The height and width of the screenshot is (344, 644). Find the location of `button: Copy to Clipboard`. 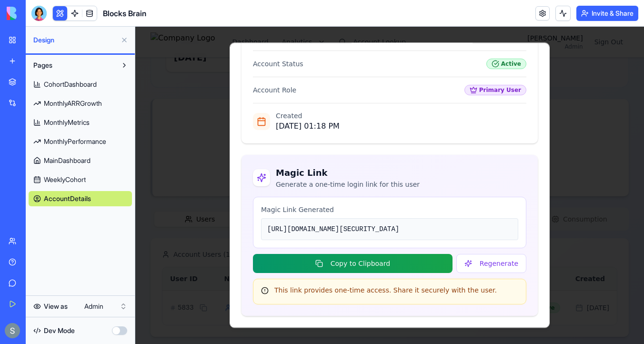

button: Copy to Clipboard is located at coordinates (217, 236).